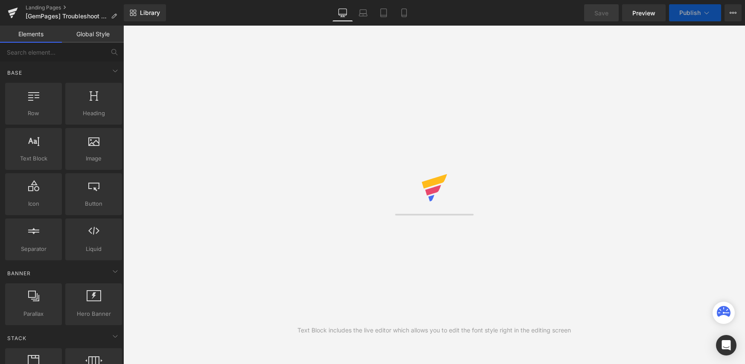  I want to click on span: Base, so click(15, 73).